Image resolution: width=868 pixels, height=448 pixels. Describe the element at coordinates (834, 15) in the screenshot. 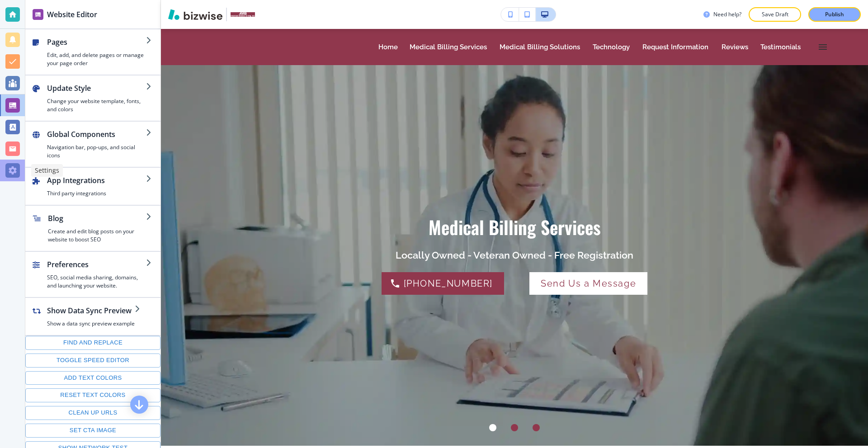

I see `p: Publish` at that location.